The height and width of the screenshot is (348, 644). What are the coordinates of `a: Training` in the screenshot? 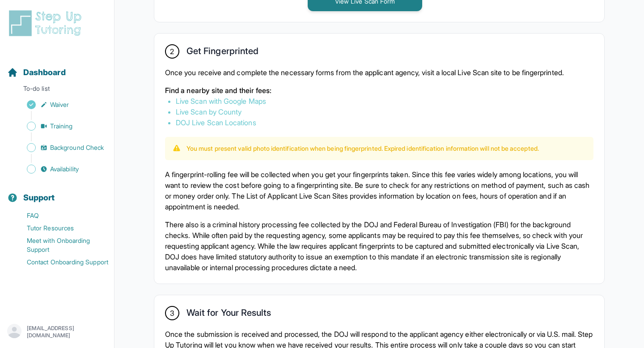 It's located at (60, 126).